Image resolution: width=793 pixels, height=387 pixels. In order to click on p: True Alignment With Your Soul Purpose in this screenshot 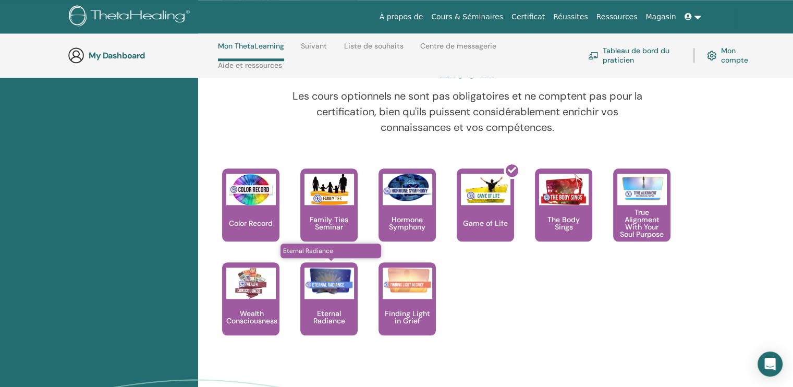, I will do `click(642, 223)`.